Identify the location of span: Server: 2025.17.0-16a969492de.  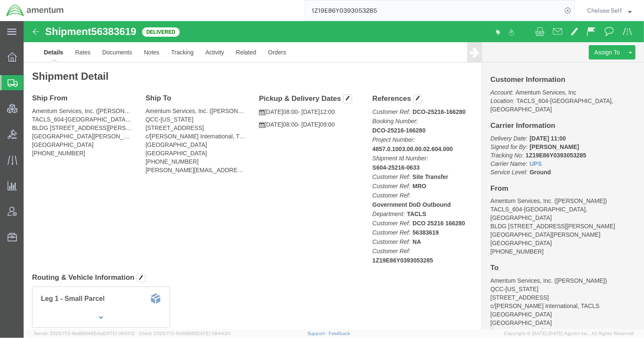
(84, 334).